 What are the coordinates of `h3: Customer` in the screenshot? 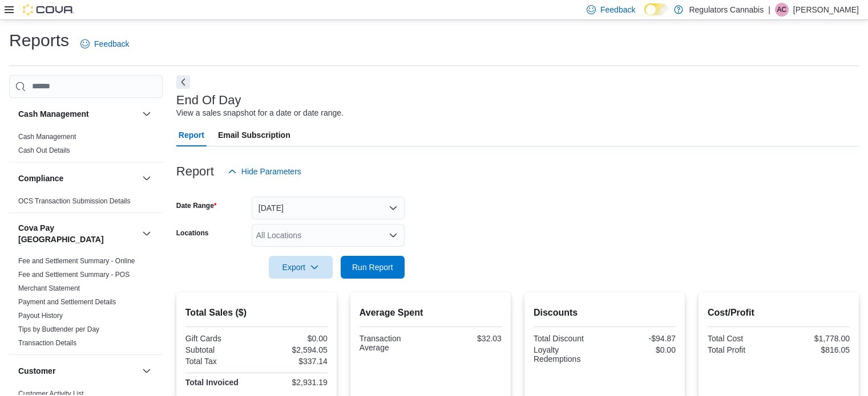 It's located at (37, 371).